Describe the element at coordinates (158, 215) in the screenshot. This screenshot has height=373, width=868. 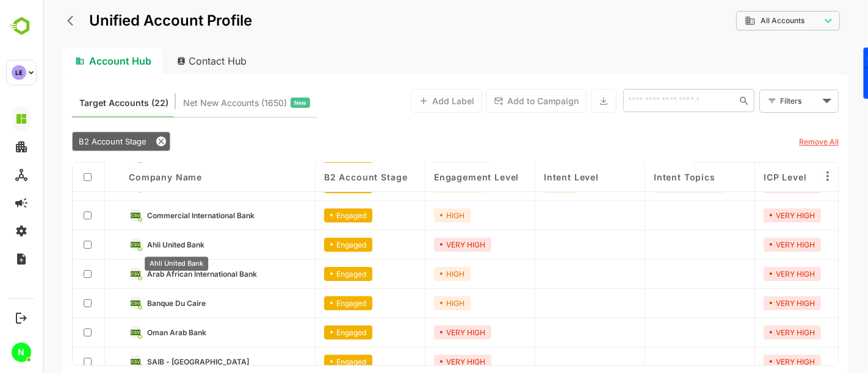
I see `span: Commercial International Bank` at that location.